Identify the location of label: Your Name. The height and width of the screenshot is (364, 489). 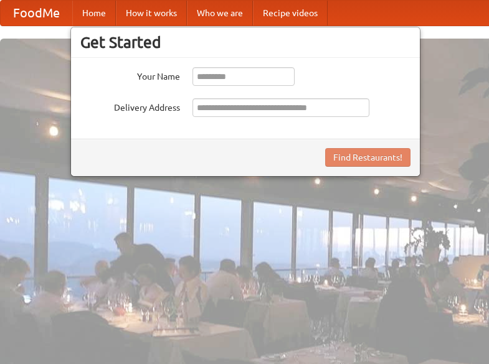
(130, 75).